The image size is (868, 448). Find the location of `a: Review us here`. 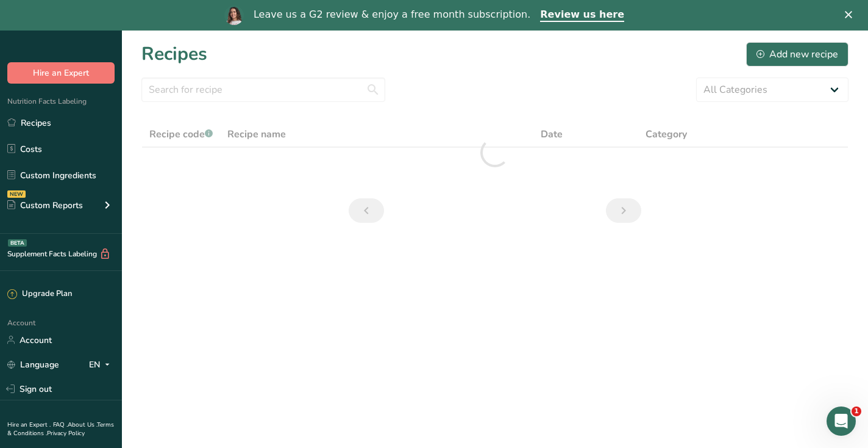

a: Review us here is located at coordinates (583, 16).